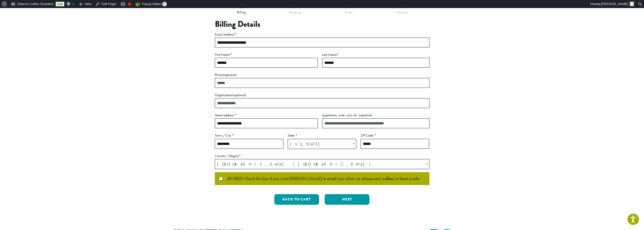 The height and width of the screenshot is (230, 644). I want to click on span: 0, so click(165, 4).